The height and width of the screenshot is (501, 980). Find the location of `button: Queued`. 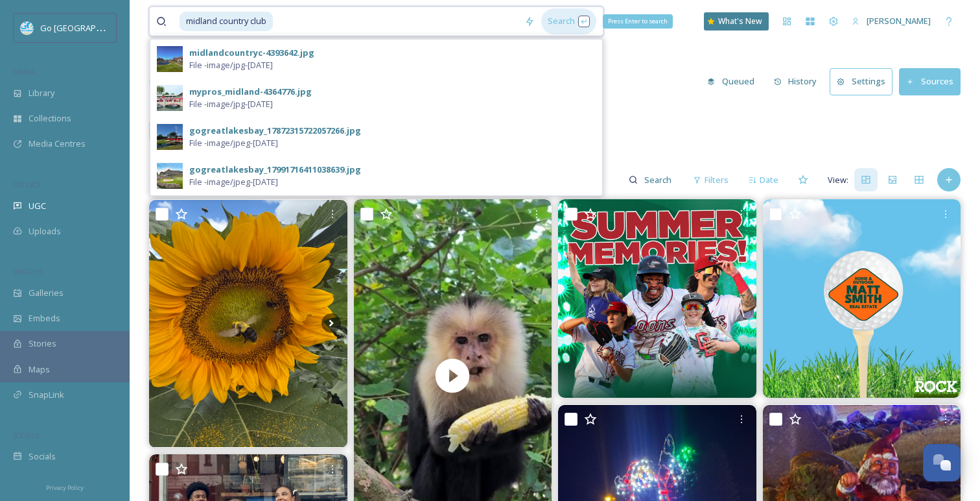

button: Queued is located at coordinates (730, 81).